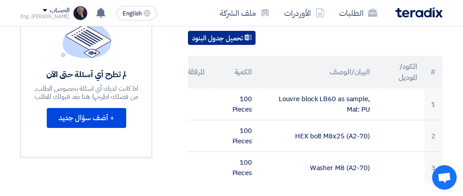  What do you see at coordinates (222, 38) in the screenshot?
I see `button: تحميل جدول البنود` at bounding box center [222, 38].